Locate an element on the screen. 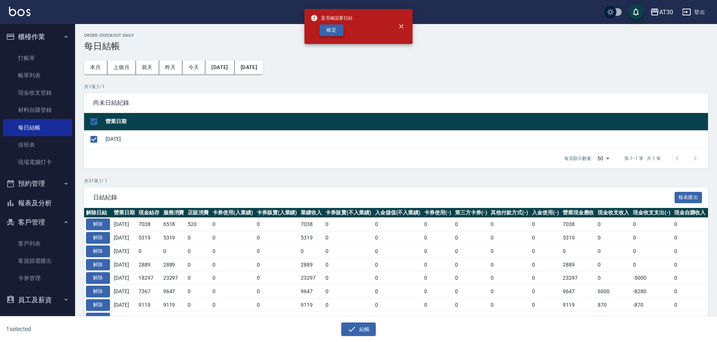 The height and width of the screenshot is (342, 717). a: 排班表 is located at coordinates (38, 145).